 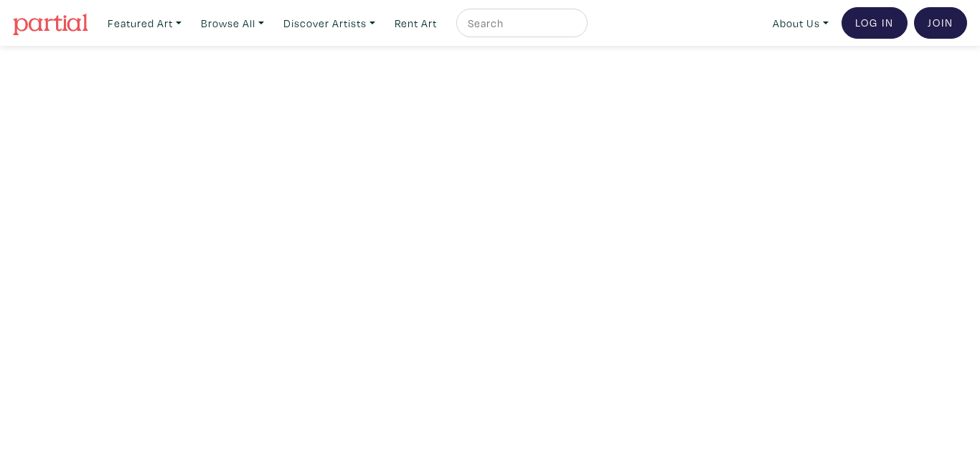 What do you see at coordinates (415, 23) in the screenshot?
I see `a: Rent Art` at bounding box center [415, 23].